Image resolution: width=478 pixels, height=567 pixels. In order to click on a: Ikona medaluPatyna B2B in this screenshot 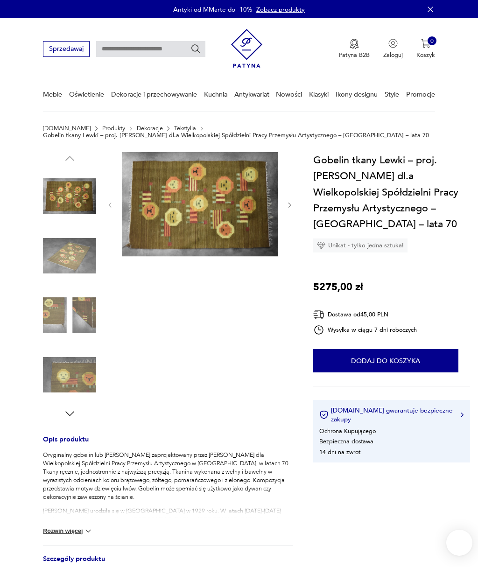, I will do `click(354, 49)`.